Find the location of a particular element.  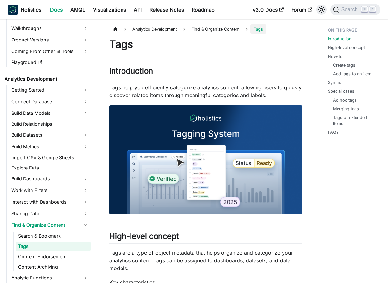

kbd: K is located at coordinates (372, 9).